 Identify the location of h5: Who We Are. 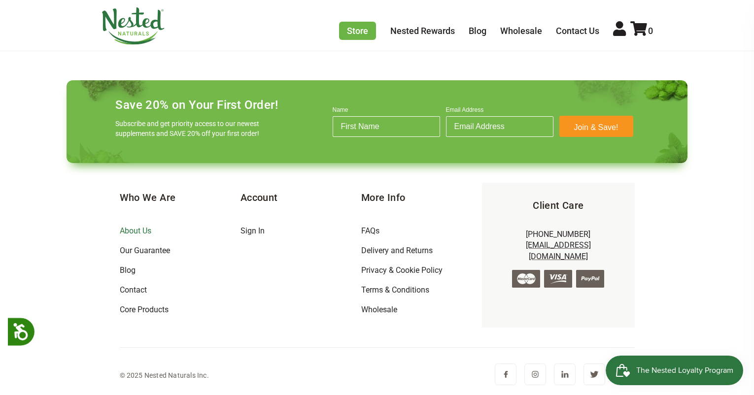
(180, 198).